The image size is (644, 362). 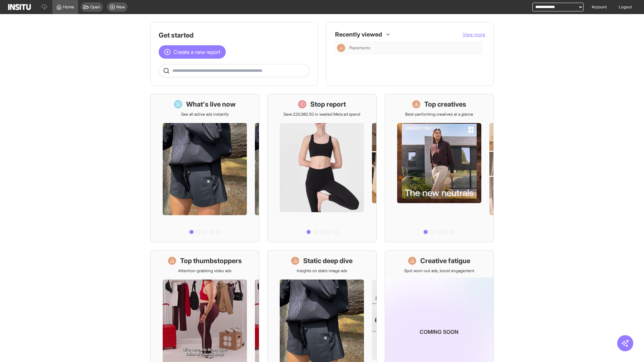 What do you see at coordinates (474, 34) in the screenshot?
I see `span: View more` at bounding box center [474, 34].